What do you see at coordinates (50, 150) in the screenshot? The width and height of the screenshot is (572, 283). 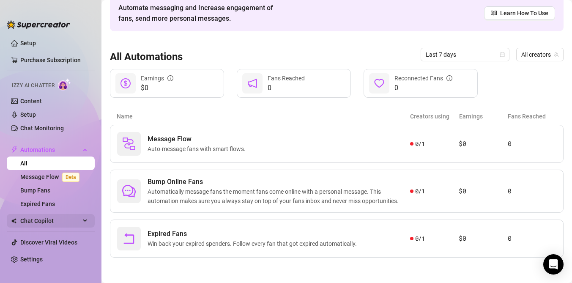 I see `span: Automations` at bounding box center [50, 150].